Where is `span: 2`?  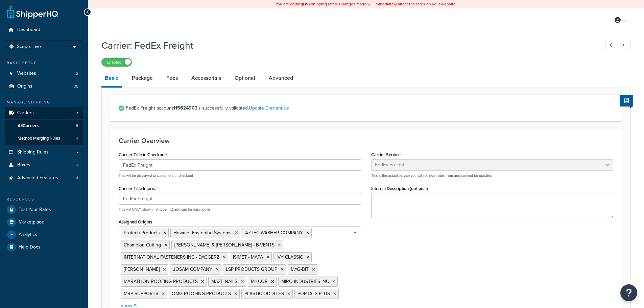
span: 2 is located at coordinates (77, 74).